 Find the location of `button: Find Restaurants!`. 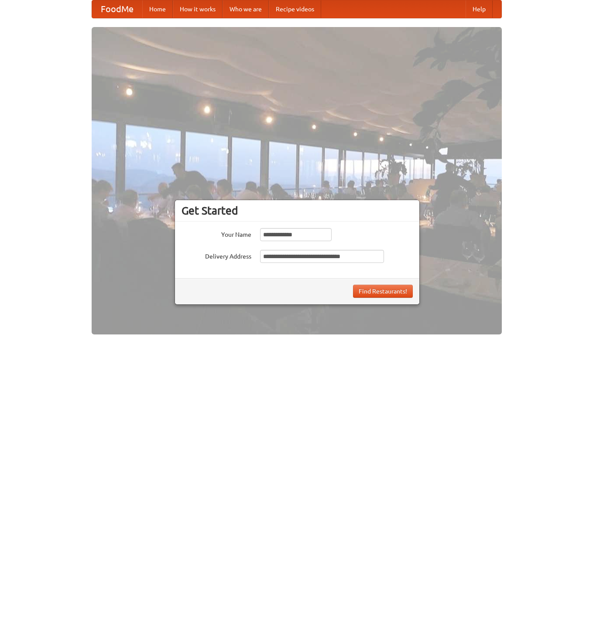

button: Find Restaurants! is located at coordinates (382, 291).